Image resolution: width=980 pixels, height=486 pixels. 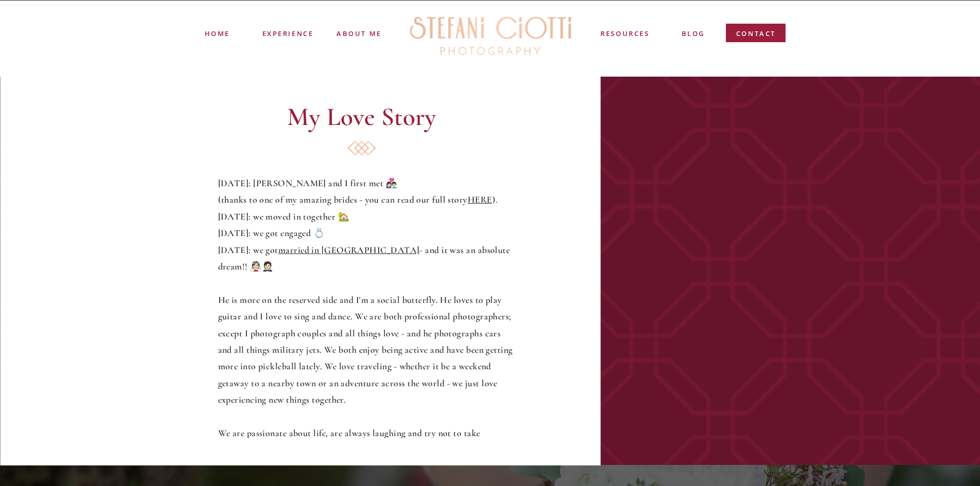 What do you see at coordinates (480, 199) in the screenshot?
I see `a: HERE` at bounding box center [480, 199].